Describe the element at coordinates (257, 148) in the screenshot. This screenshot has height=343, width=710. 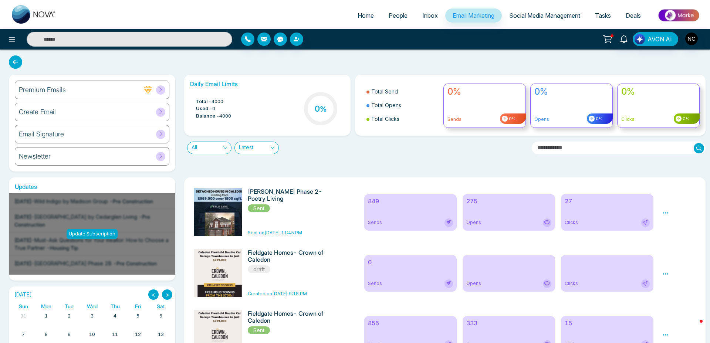
I see `span: Latest` at that location.